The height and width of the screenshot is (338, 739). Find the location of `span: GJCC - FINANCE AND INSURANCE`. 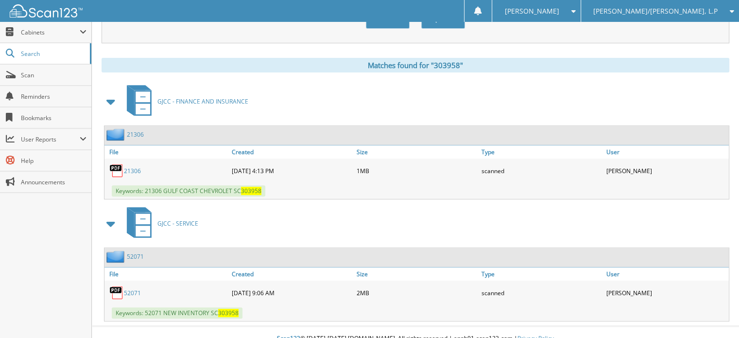

span: GJCC - FINANCE AND INSURANCE is located at coordinates (203, 101).